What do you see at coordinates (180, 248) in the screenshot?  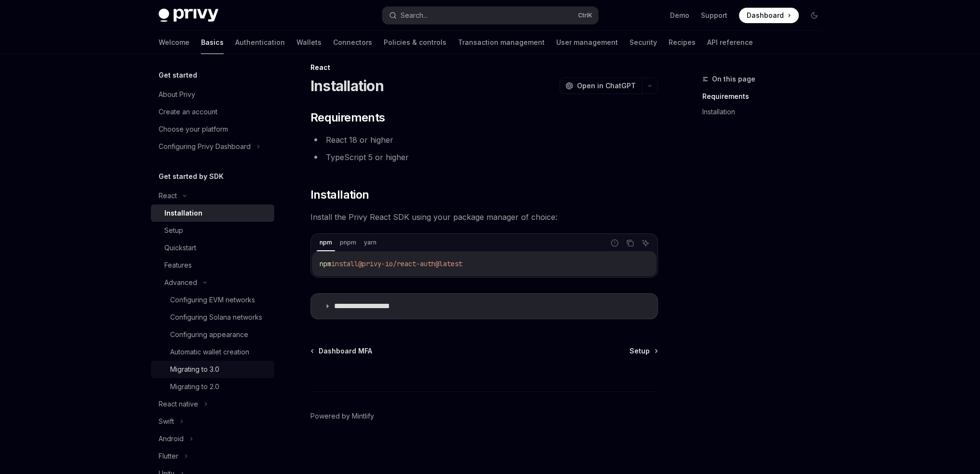 I see `div: Quickstart` at bounding box center [180, 248].